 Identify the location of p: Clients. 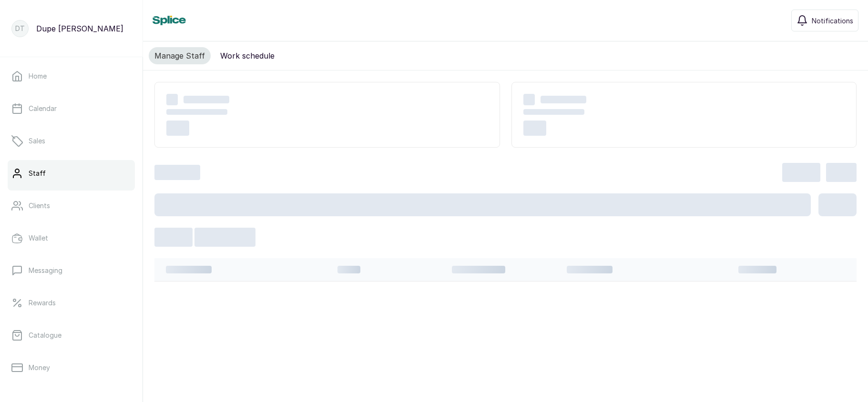
(39, 206).